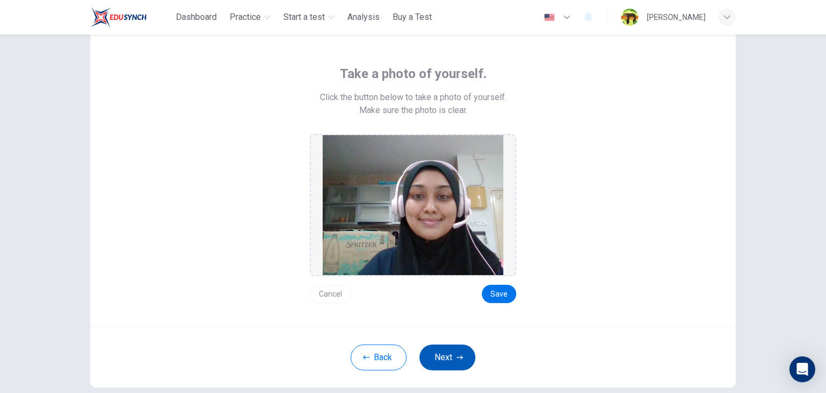 This screenshot has height=393, width=826. I want to click on div: Open Intercom Messenger, so click(802, 369).